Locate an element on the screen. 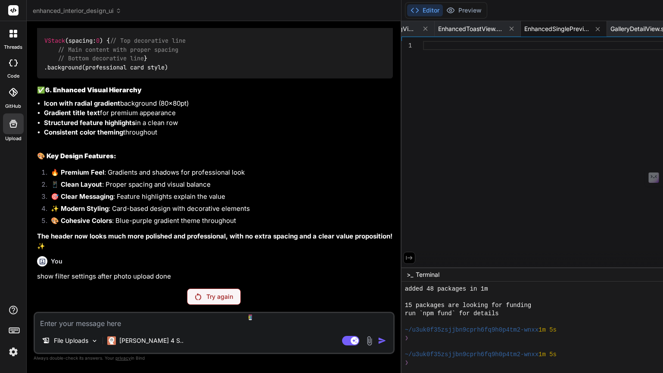 This screenshot has width=663, height=373. span: run `npm fund` for details is located at coordinates (452, 313).